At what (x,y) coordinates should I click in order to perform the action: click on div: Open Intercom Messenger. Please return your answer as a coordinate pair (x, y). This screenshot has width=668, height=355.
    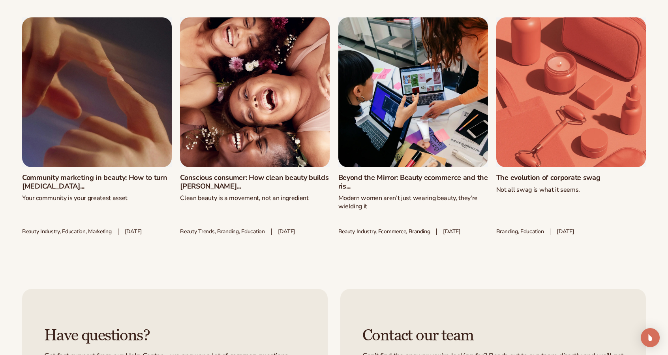
    Looking at the image, I should click on (651, 337).